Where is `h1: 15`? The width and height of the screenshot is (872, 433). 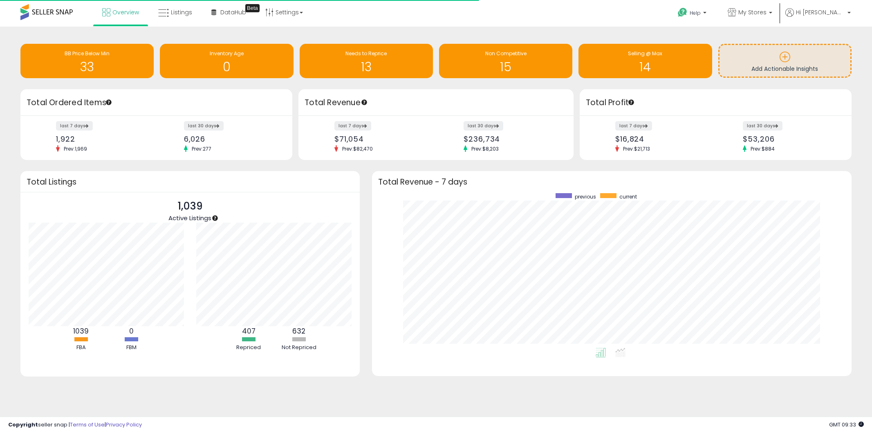
h1: 15 is located at coordinates (506, 67).